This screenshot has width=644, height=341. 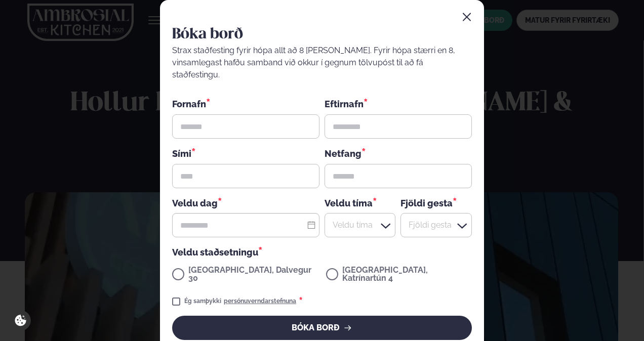 I want to click on a: Cookie settings, so click(x=20, y=320).